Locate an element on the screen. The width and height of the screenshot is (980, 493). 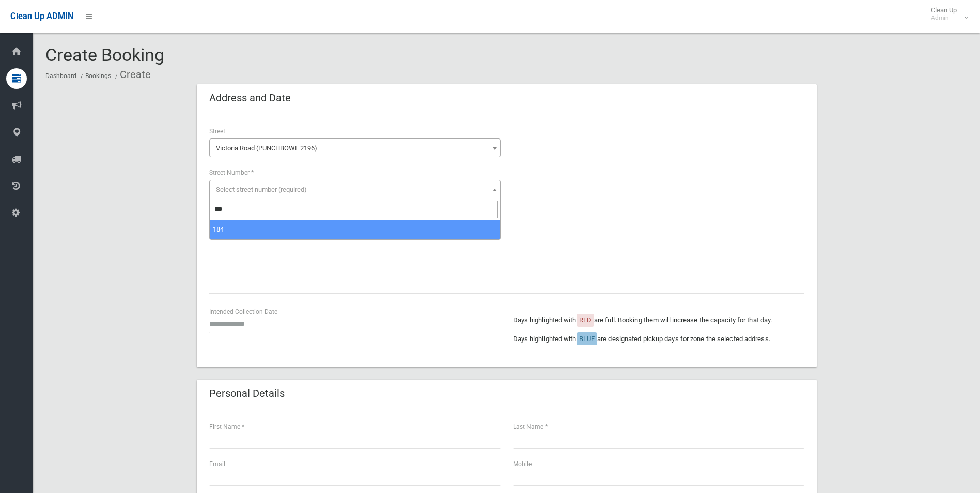
span: RED is located at coordinates (586, 320).